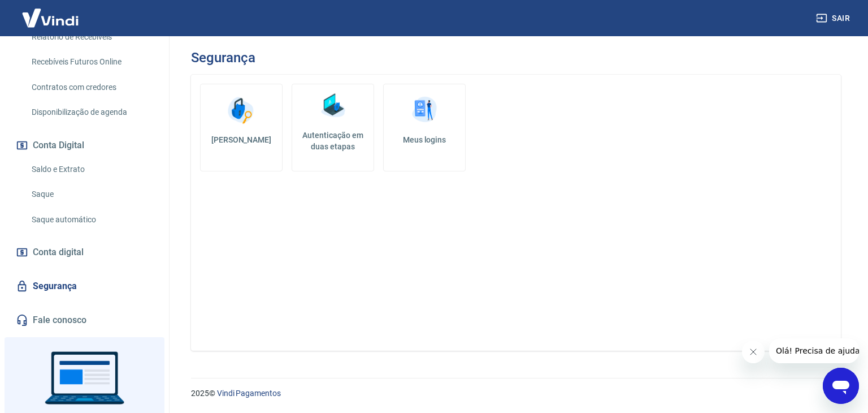 Image resolution: width=868 pixels, height=413 pixels. What do you see at coordinates (50, 17) in the screenshot?
I see `img: Vindi` at bounding box center [50, 17].